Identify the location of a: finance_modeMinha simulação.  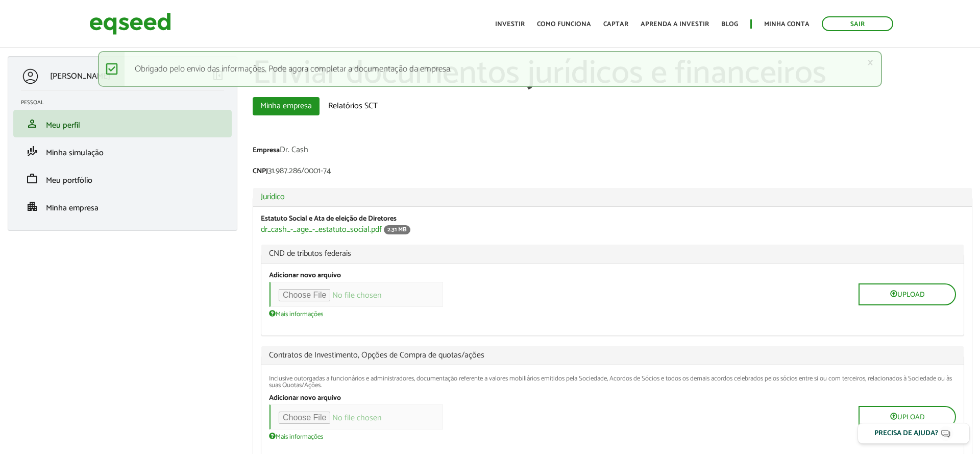
(122, 151).